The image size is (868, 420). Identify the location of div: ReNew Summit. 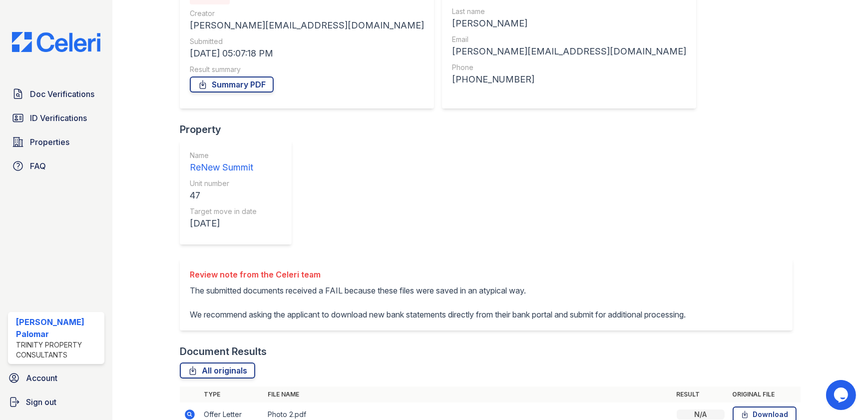
(223, 167).